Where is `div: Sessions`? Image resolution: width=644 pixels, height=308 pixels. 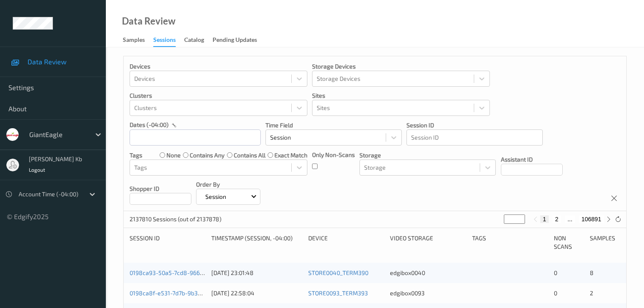 div: Sessions is located at coordinates (165, 41).